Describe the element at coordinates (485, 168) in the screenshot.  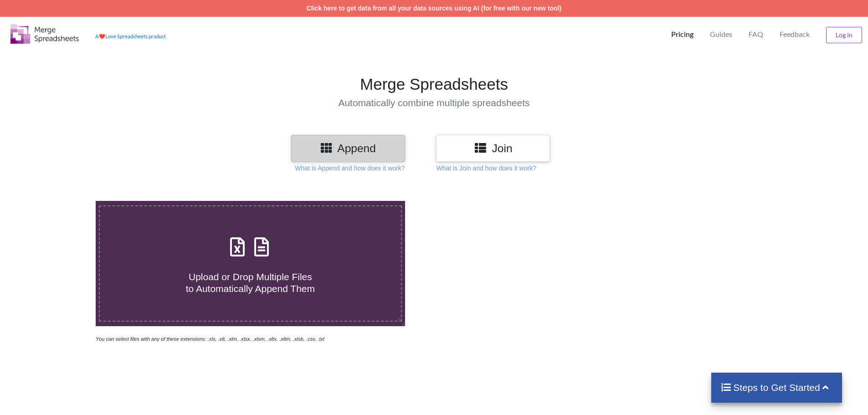
I see `p: What is Join and how does it work?` at that location.